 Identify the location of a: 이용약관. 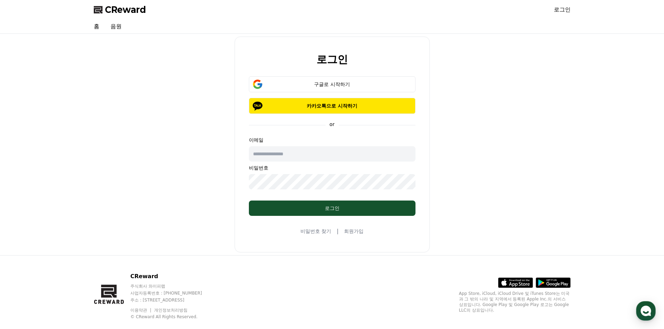
(141, 311).